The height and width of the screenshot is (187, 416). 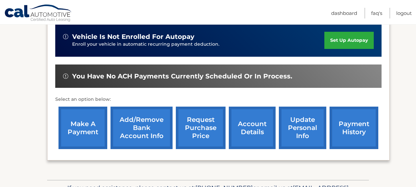 What do you see at coordinates (38, 14) in the screenshot?
I see `a: Cal Automotive` at bounding box center [38, 14].